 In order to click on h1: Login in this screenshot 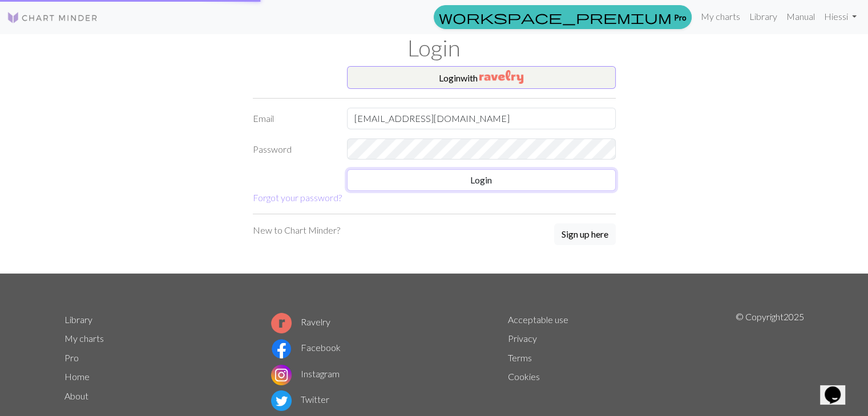, I will do `click(434, 48)`.